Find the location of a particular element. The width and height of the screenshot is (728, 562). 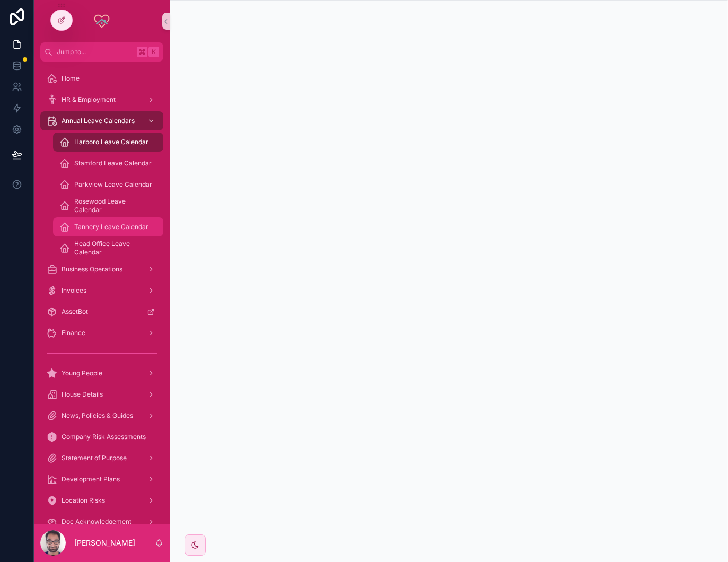

span: Annual Leave Calendars is located at coordinates (98, 121).